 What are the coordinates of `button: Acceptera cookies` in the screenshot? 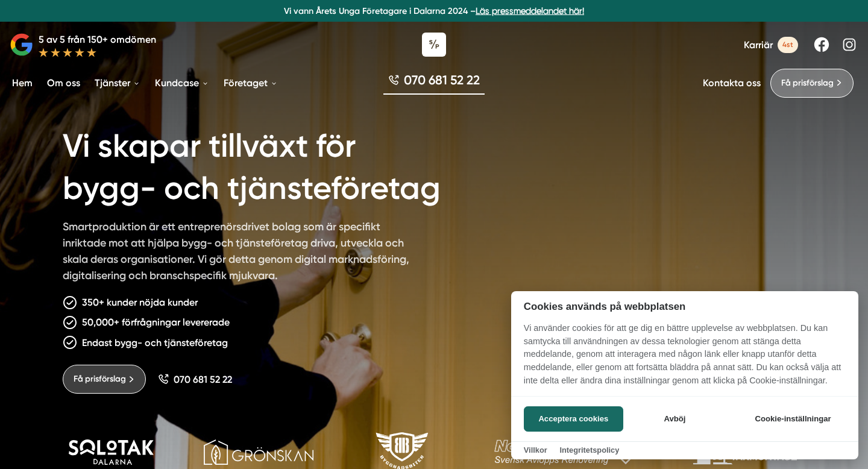 It's located at (573, 419).